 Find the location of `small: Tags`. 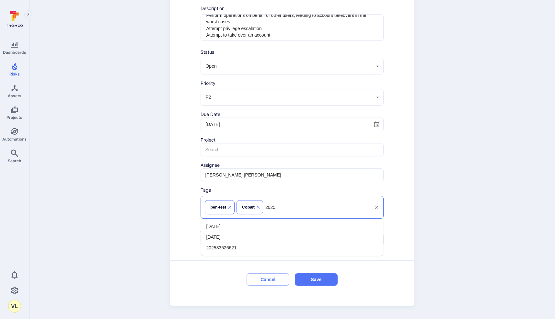

small: Tags is located at coordinates (206, 190).